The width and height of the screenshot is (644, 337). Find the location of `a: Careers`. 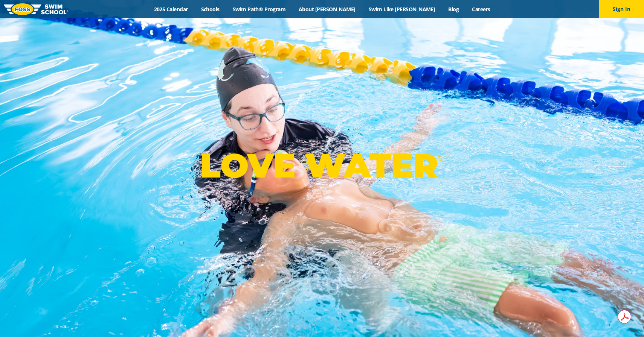

a: Careers is located at coordinates (481, 9).